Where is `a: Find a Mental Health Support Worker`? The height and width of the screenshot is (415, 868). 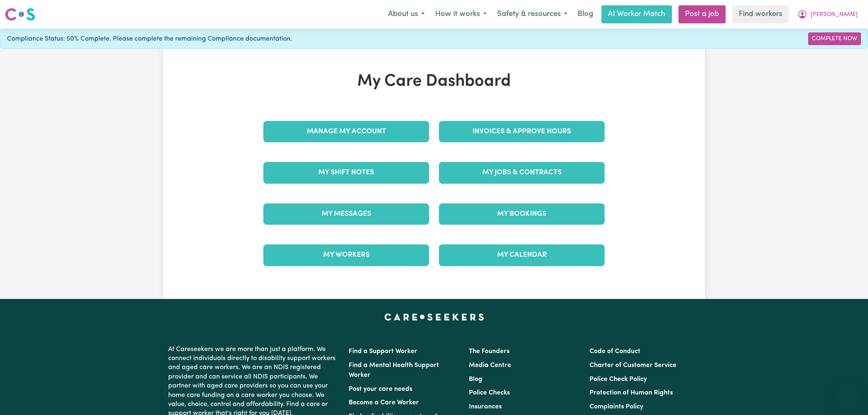
a: Find a Mental Health Support Worker is located at coordinates (394, 370).